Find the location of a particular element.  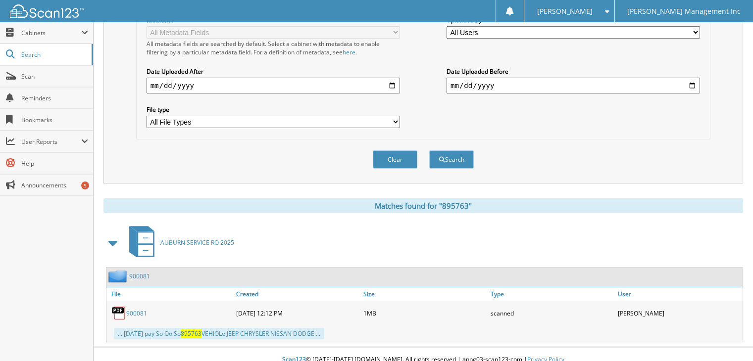

a: Created is located at coordinates (297, 294).